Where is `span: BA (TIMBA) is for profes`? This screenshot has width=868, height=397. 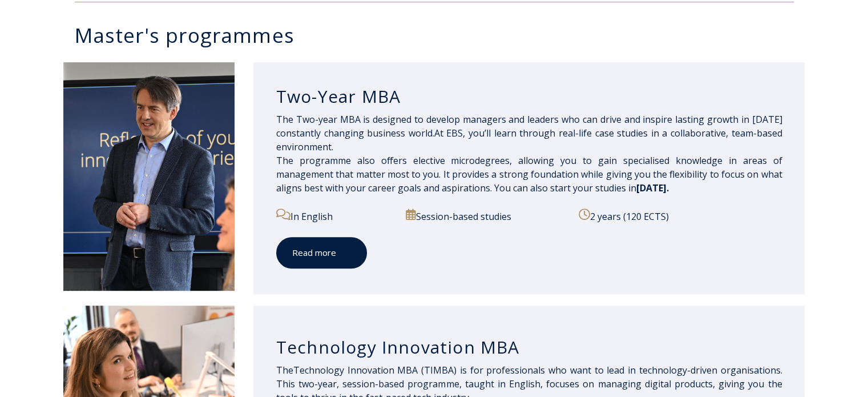
span: BA (TIMBA) is for profes is located at coordinates (460, 370).